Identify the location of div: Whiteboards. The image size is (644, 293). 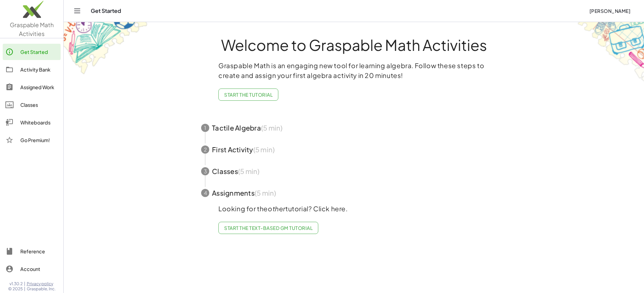
(39, 122).